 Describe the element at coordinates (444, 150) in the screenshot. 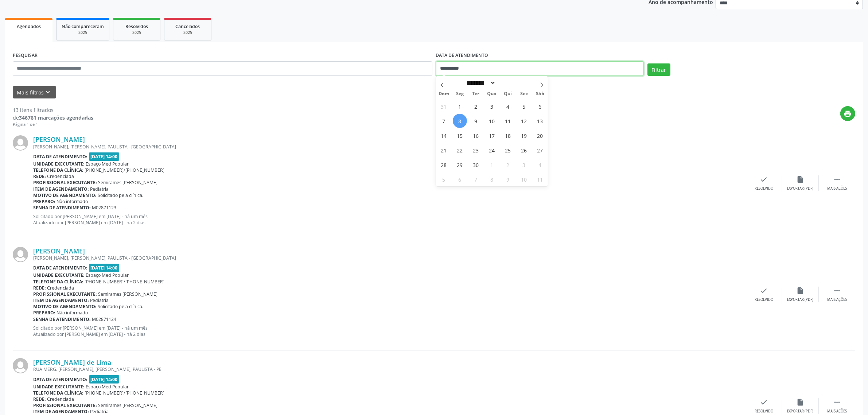

I see `span: Setembro 21, 2025` at that location.